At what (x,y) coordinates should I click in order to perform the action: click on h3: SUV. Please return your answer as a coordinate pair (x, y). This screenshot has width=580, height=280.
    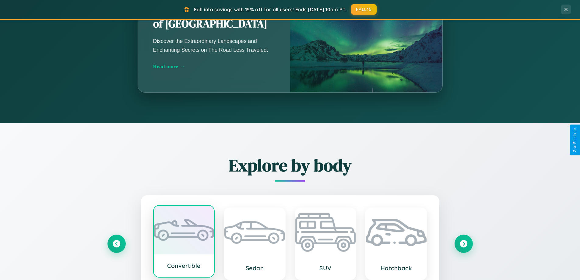
    Looking at the image, I should click on (325, 268).